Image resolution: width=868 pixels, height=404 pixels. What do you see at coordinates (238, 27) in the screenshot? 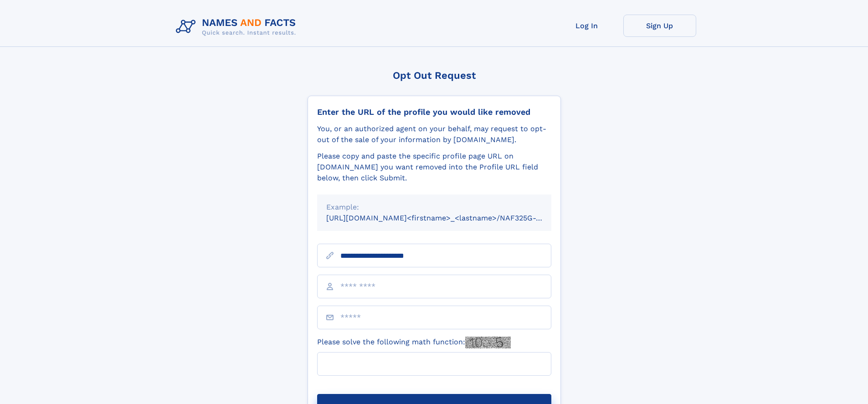
I see `img: Logo Names and Facts` at bounding box center [238, 27].